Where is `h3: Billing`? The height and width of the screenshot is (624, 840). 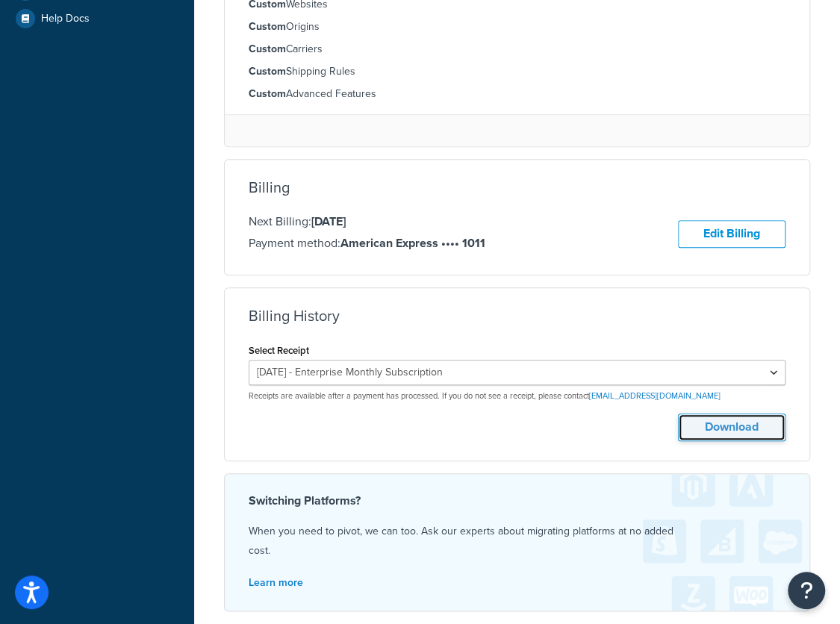 h3: Billing is located at coordinates (268, 187).